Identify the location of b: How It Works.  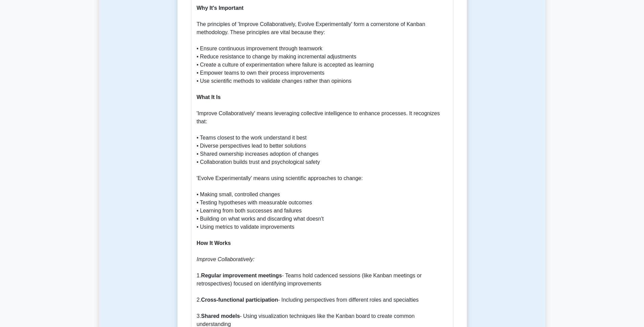
(214, 243).